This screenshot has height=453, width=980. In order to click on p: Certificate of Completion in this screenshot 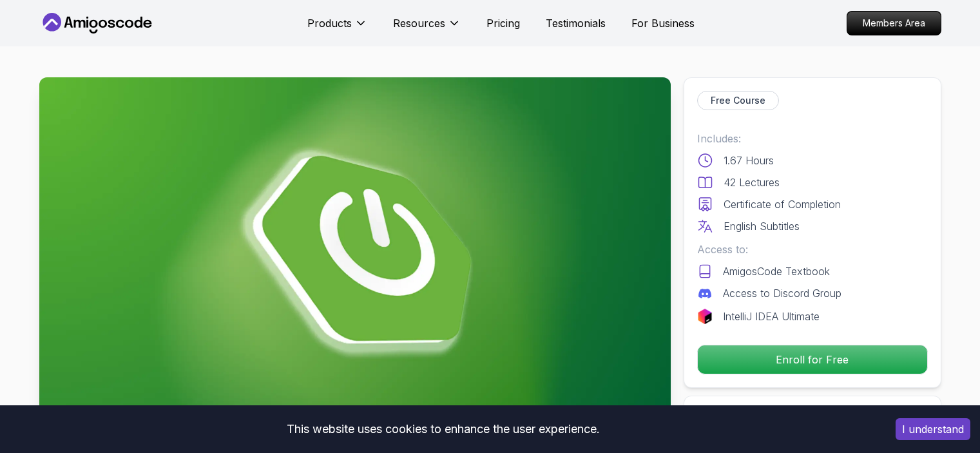, I will do `click(782, 204)`.